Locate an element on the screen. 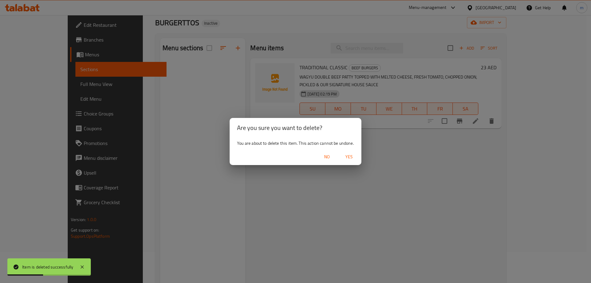 This screenshot has width=591, height=283. div: You are about to delete this item. This action cannot be undone. is located at coordinates (296, 143).